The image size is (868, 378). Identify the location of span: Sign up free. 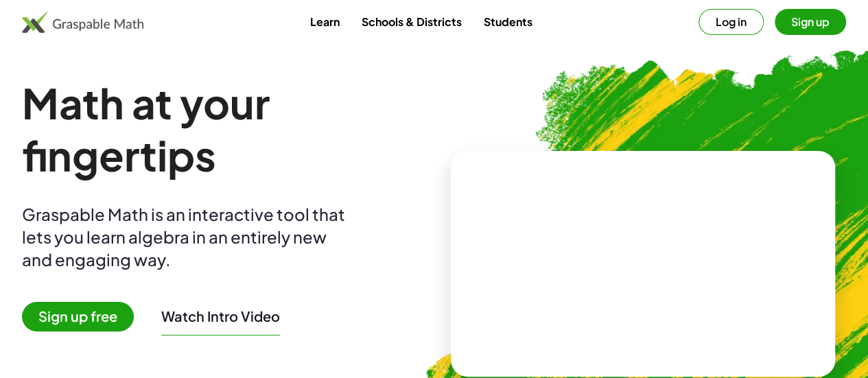
(77, 316).